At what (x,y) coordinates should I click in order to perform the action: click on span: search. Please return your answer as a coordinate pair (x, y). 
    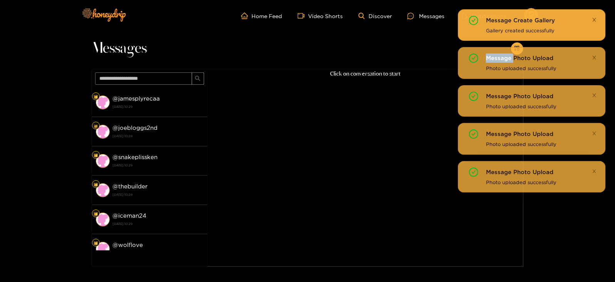
    Looking at the image, I should click on (198, 79).